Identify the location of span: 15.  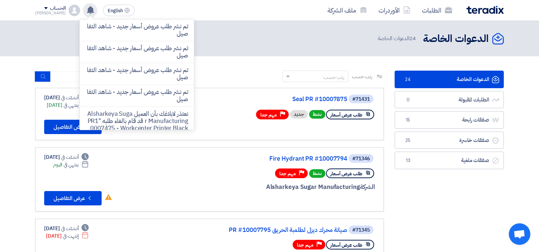
(408, 120).